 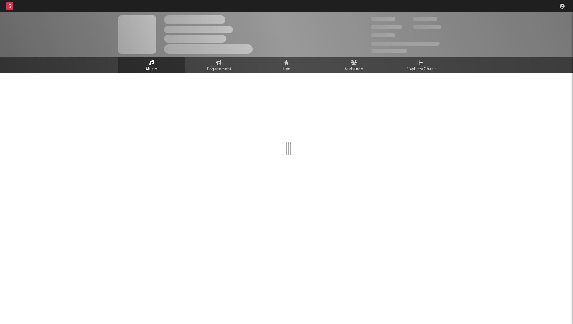 What do you see at coordinates (354, 69) in the screenshot?
I see `span: Audience` at bounding box center [354, 69].